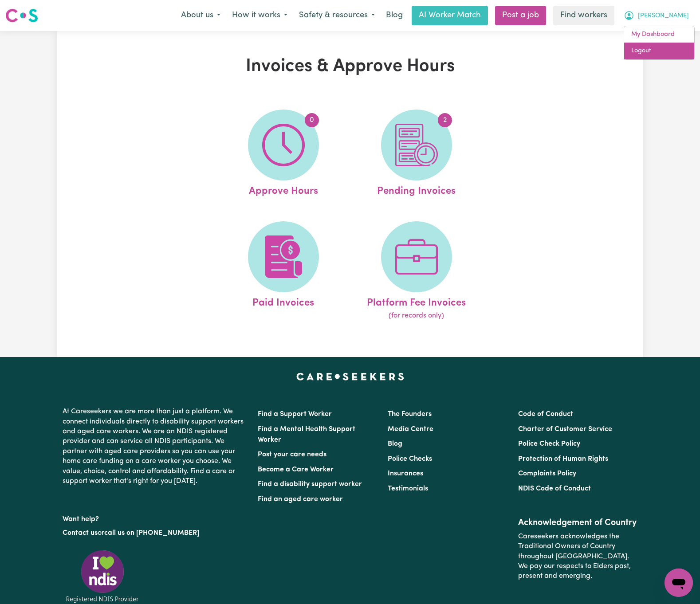  What do you see at coordinates (409, 414) in the screenshot?
I see `a: The Founders` at bounding box center [409, 414].